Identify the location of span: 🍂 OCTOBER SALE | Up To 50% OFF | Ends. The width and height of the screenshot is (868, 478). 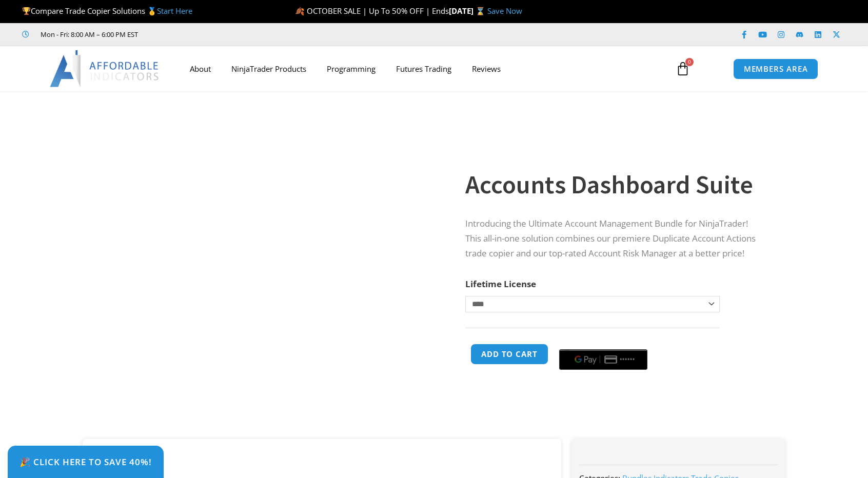
(372, 10).